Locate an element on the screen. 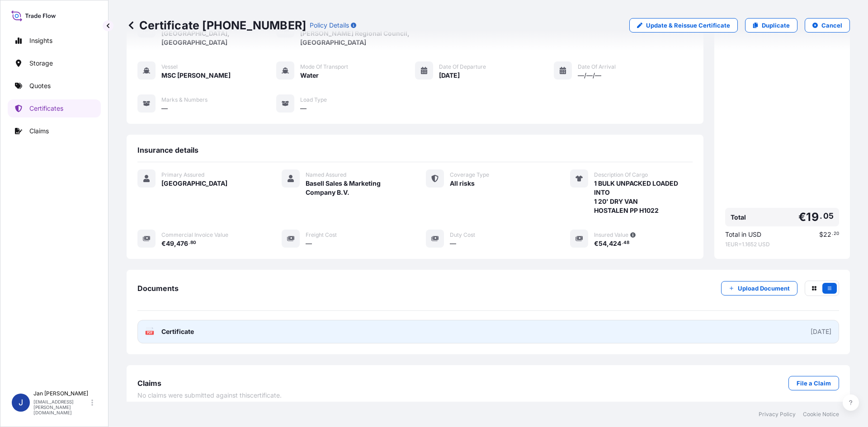 This screenshot has height=427, width=868. p: Storage is located at coordinates (41, 64).